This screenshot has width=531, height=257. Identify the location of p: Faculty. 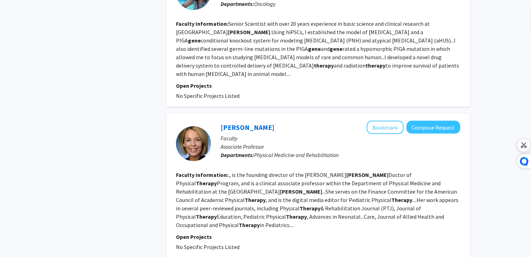
(340, 138).